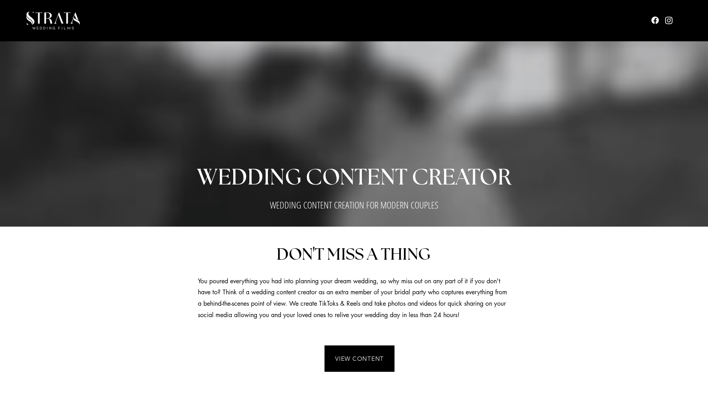 The width and height of the screenshot is (708, 395). Describe the element at coordinates (372, 254) in the screenshot. I see `span: T MISS A THING` at that location.